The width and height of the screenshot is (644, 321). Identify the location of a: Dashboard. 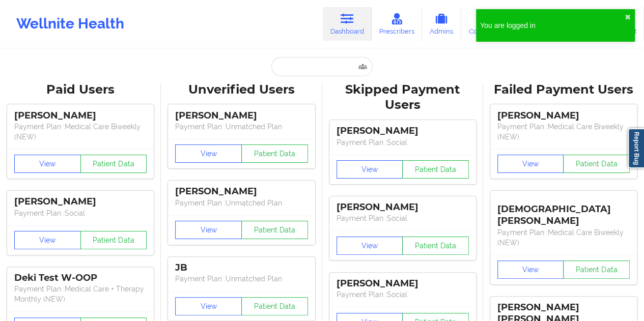
(347, 24).